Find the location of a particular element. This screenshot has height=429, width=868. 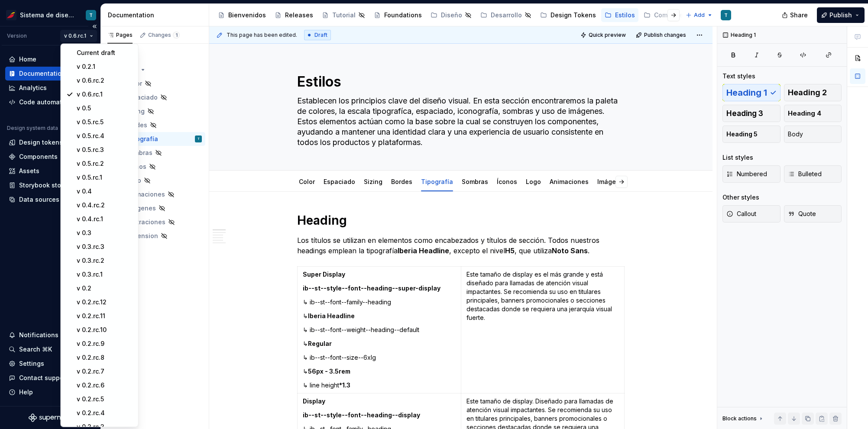

div: v 0.2 is located at coordinates (104, 288).